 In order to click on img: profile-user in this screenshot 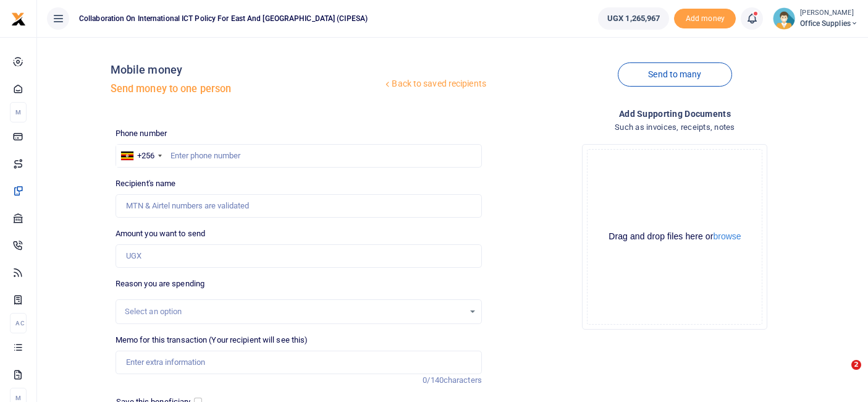, I will do `click(784, 18)`.